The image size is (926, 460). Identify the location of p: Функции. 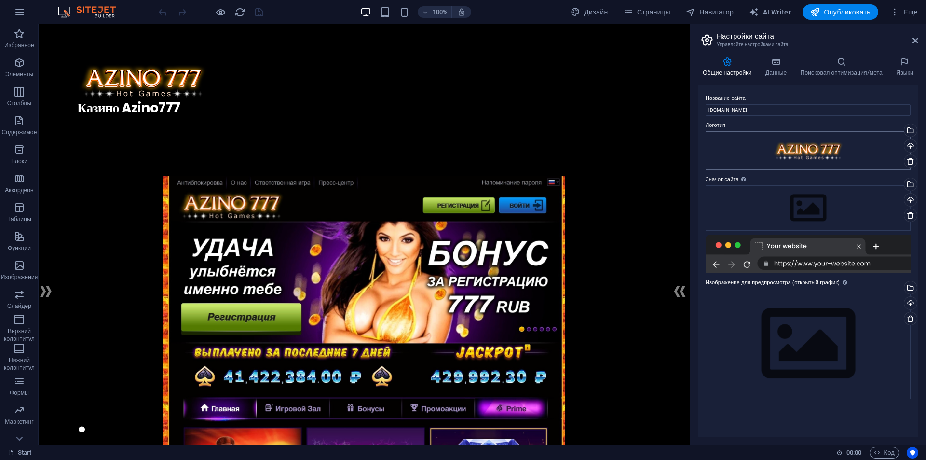
(19, 248).